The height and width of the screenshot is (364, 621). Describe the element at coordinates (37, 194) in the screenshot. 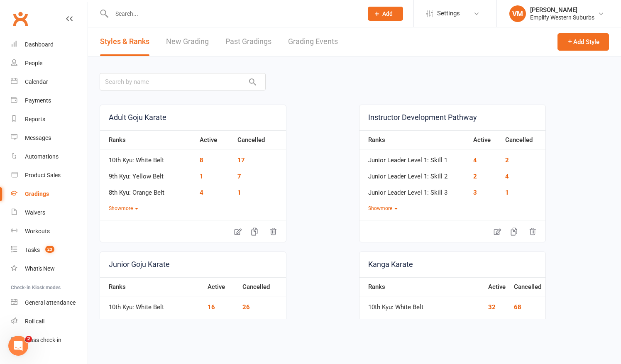

I see `div: Gradings` at that location.